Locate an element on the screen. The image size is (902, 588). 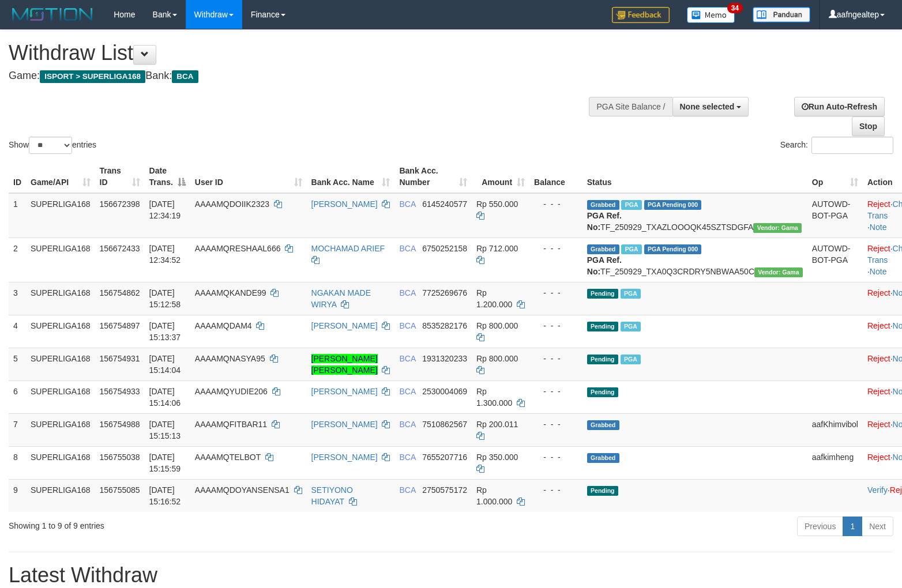
th: ID is located at coordinates (17, 176).